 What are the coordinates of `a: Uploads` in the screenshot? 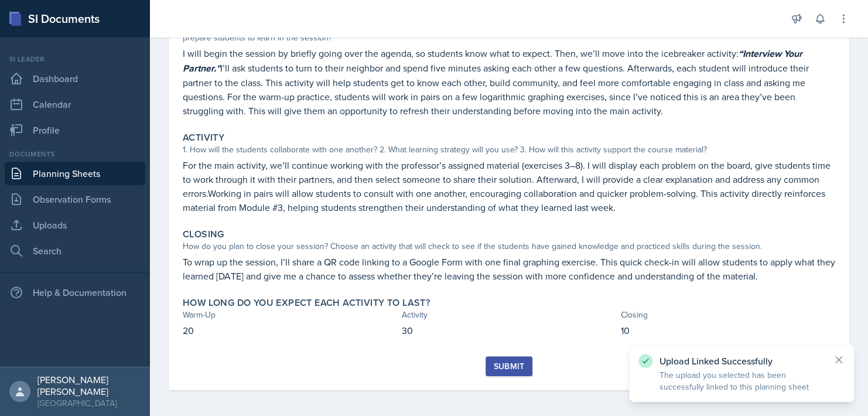 It's located at (75, 225).